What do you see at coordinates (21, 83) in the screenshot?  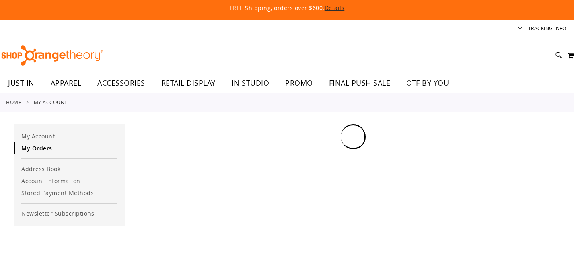 I see `span: JUST IN` at bounding box center [21, 83].